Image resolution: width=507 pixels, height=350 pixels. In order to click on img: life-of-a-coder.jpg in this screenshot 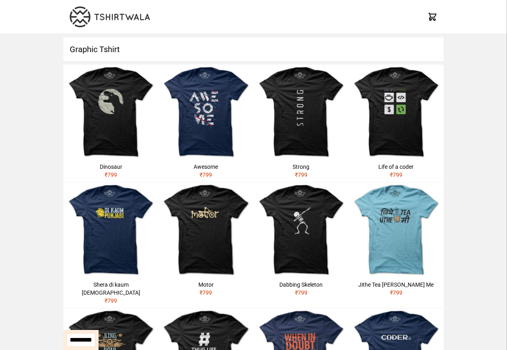, I will do `click(396, 112)`.